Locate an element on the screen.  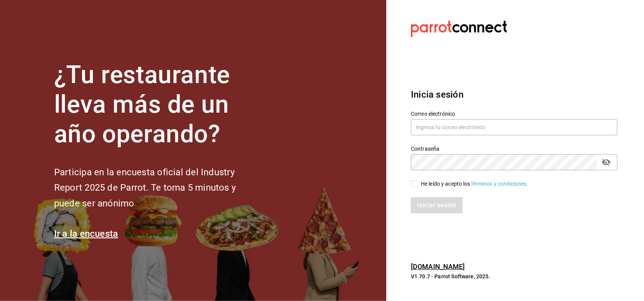
a: Ir a la encuesta is located at coordinates (86, 234).